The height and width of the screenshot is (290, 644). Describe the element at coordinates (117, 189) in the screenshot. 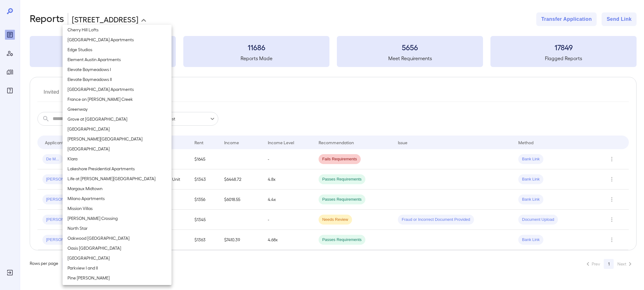

I see `li: Margaux Midtown` at that location.